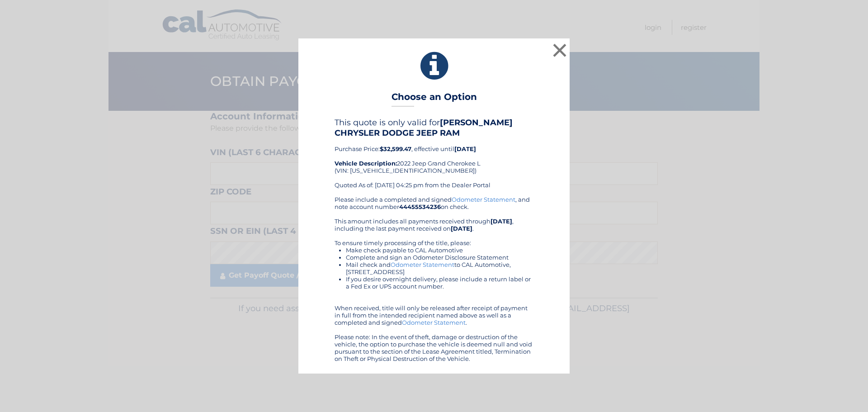 This screenshot has width=868, height=412. I want to click on h3: Choose an Option, so click(434, 99).